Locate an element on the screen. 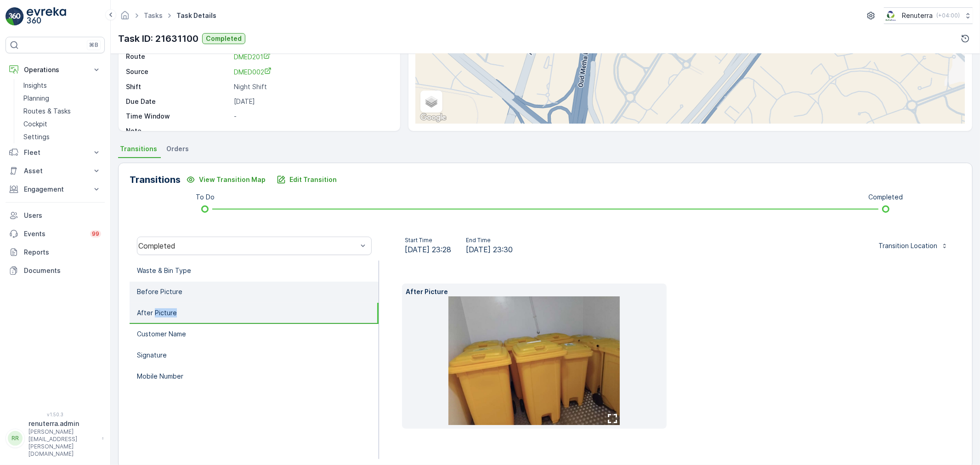 The image size is (980, 465). p: Renuterra is located at coordinates (917, 16).